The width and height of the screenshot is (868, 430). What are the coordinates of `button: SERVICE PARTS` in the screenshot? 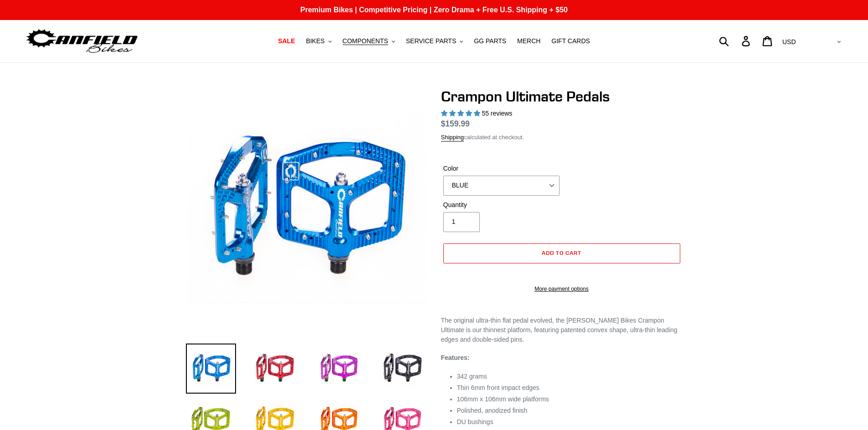 It's located at (434, 41).